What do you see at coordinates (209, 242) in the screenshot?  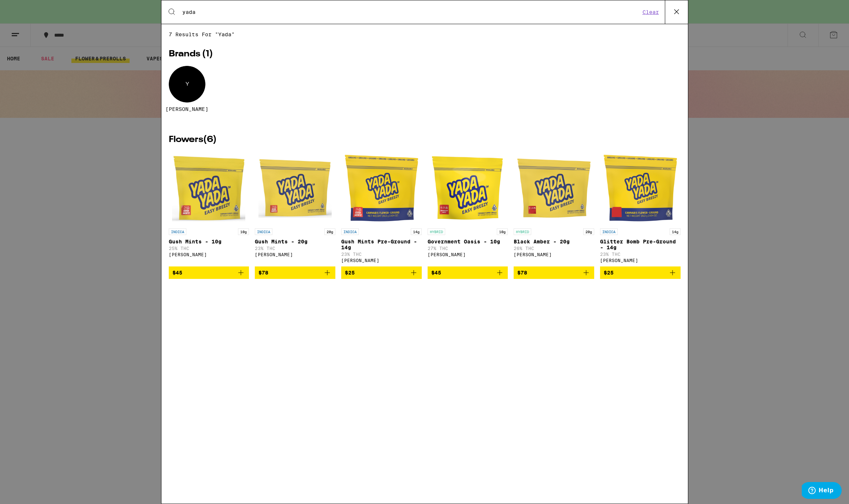 I see `p: Gush Mints - 10g` at bounding box center [209, 242].